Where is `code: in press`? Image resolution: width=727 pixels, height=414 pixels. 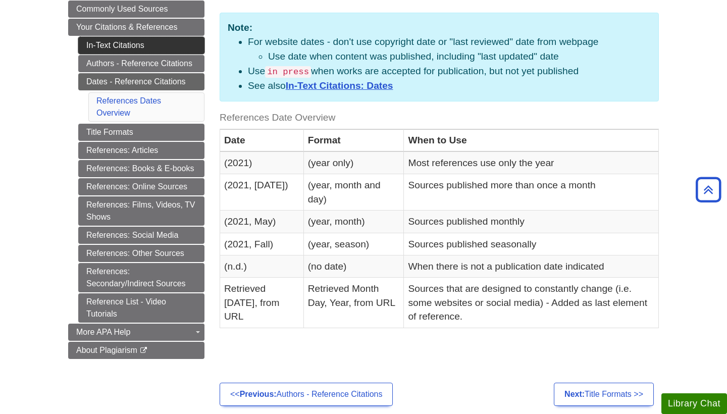 code: in press is located at coordinates (288, 72).